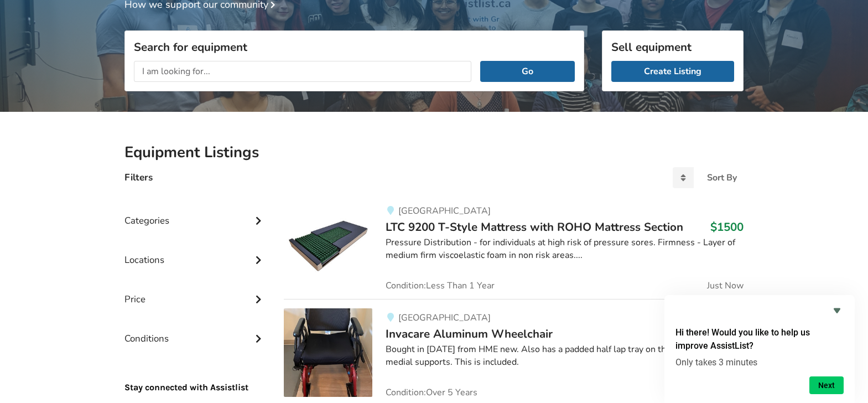  Describe the element at coordinates (673, 71) in the screenshot. I see `a: Create Listing` at that location.